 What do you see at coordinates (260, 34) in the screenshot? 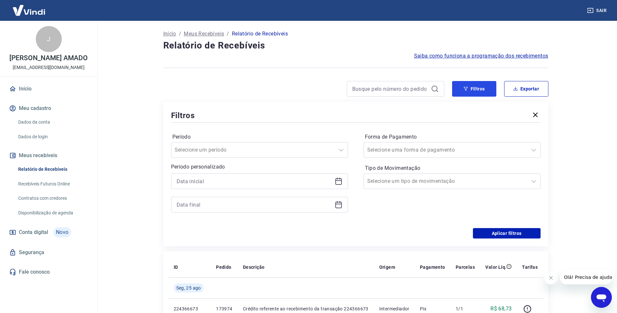
I see `p: Relatório de Recebíveis` at bounding box center [260, 34].